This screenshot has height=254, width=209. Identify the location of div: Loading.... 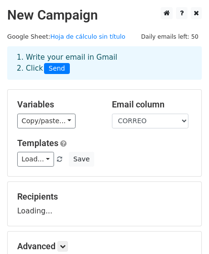
(104, 204).